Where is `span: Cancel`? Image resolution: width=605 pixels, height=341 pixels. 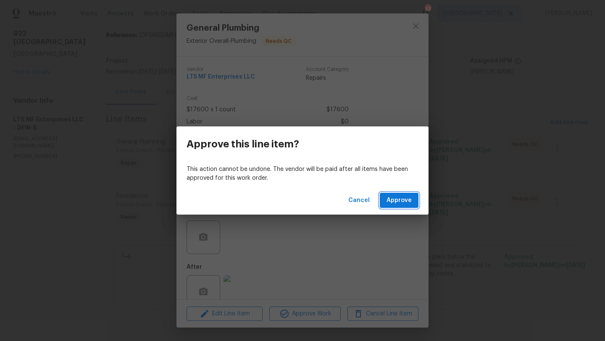
span: Cancel is located at coordinates (359, 201).